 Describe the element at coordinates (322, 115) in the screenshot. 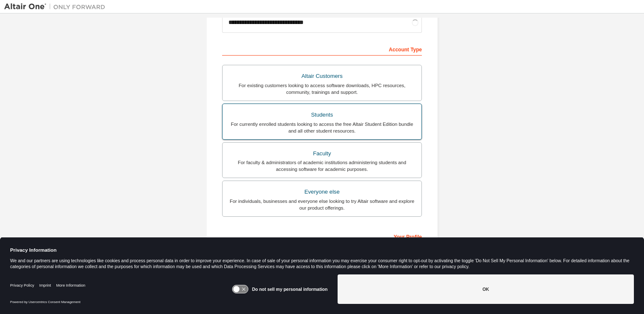

I see `div: Students` at that location.